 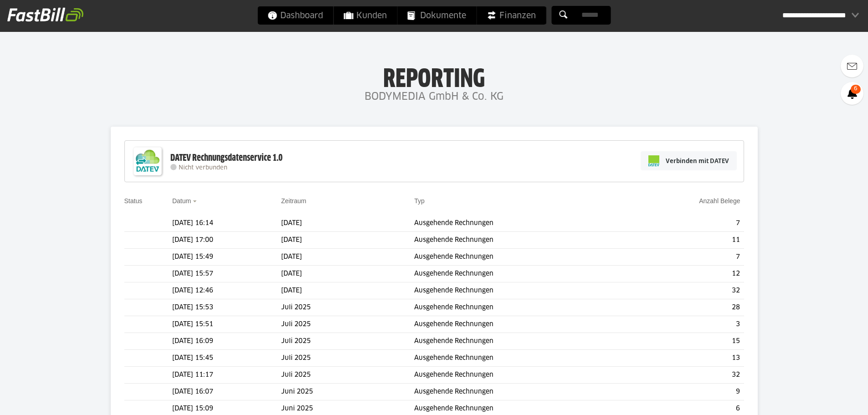 I want to click on a: Datum, so click(x=181, y=201).